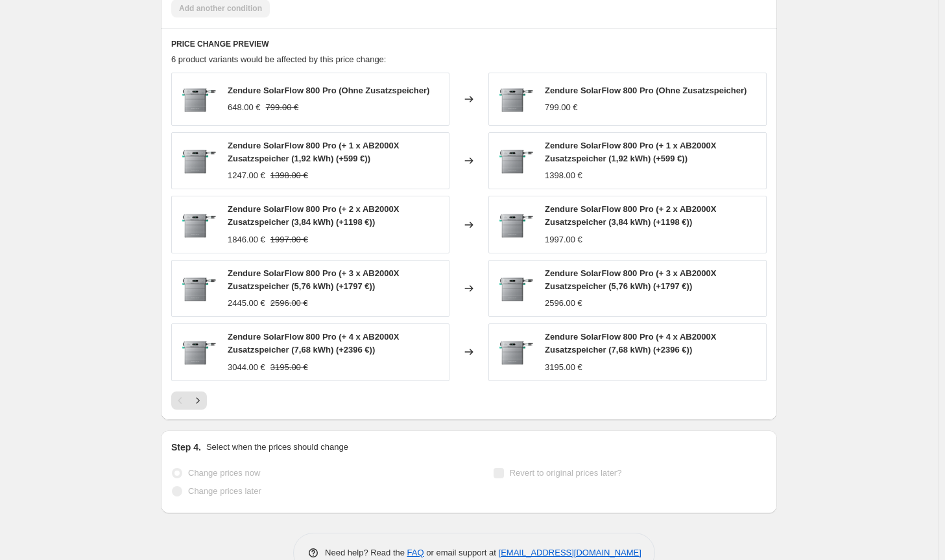  What do you see at coordinates (189, 401) in the screenshot?
I see `nav: Pagination` at bounding box center [189, 401].